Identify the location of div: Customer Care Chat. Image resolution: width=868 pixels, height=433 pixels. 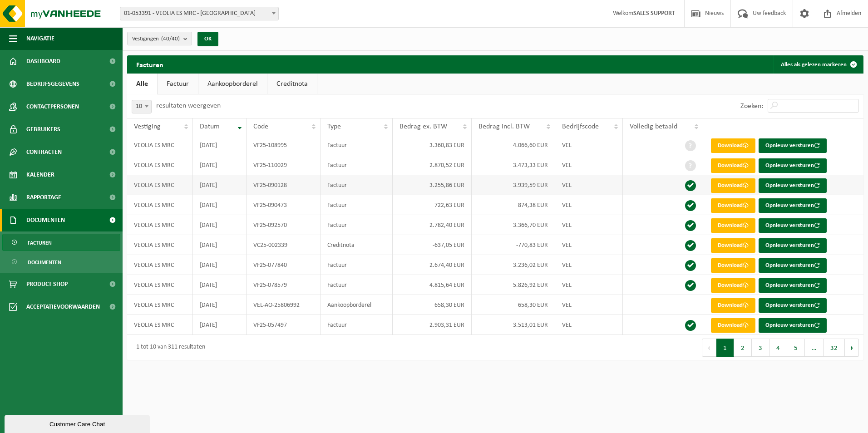
(72, 11).